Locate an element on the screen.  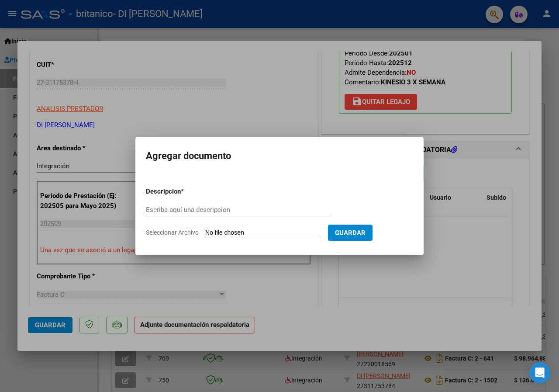
p: Descripcion is located at coordinates (186, 191).